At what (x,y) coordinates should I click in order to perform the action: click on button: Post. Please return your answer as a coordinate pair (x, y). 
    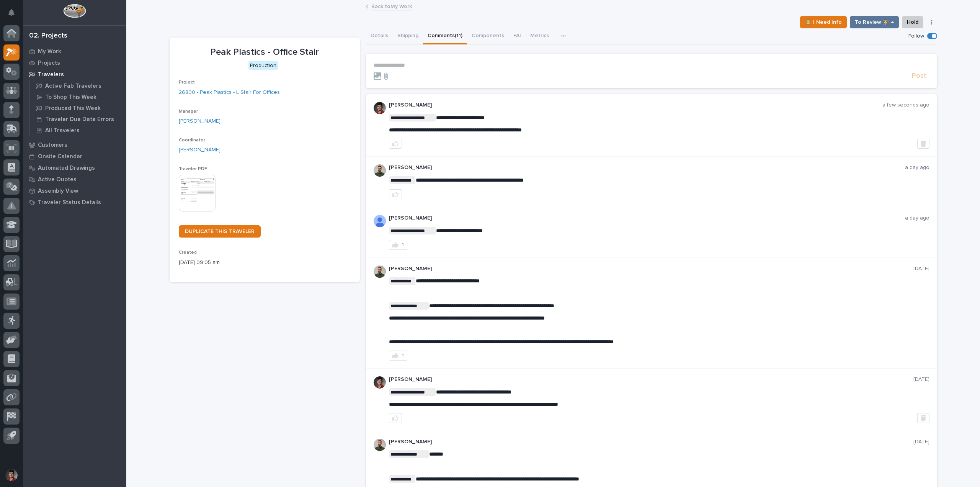
    Looking at the image, I should click on (919, 76).